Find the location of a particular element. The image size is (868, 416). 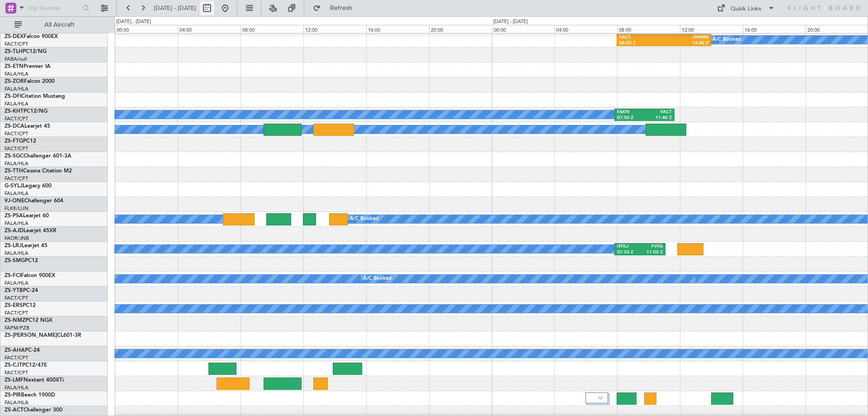

a: FAPM/PZB is located at coordinates (17, 327).